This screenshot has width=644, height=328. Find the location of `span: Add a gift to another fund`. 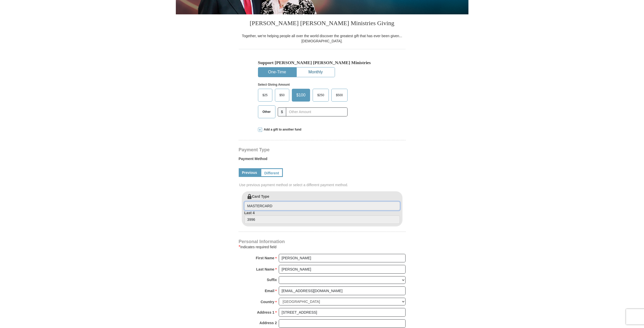

span: Add a gift to another fund is located at coordinates (282, 130).